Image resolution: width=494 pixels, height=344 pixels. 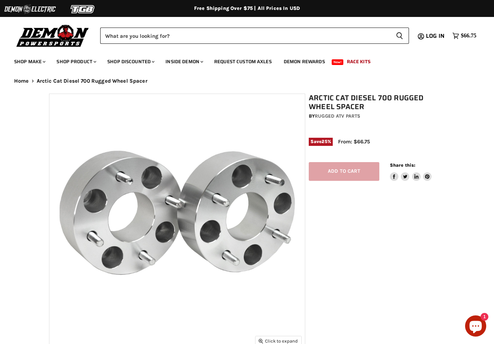 I want to click on a: Shop Discounted, so click(x=130, y=61).